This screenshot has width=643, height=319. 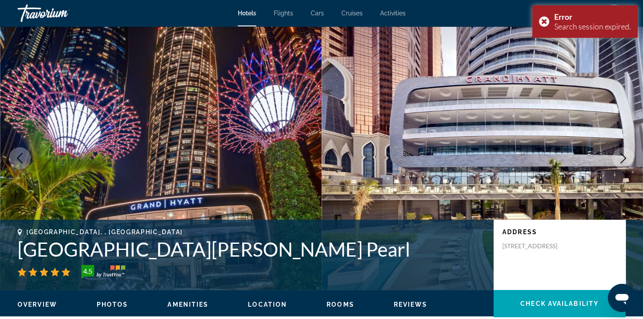 What do you see at coordinates (317, 13) in the screenshot?
I see `a: Cars` at bounding box center [317, 13].